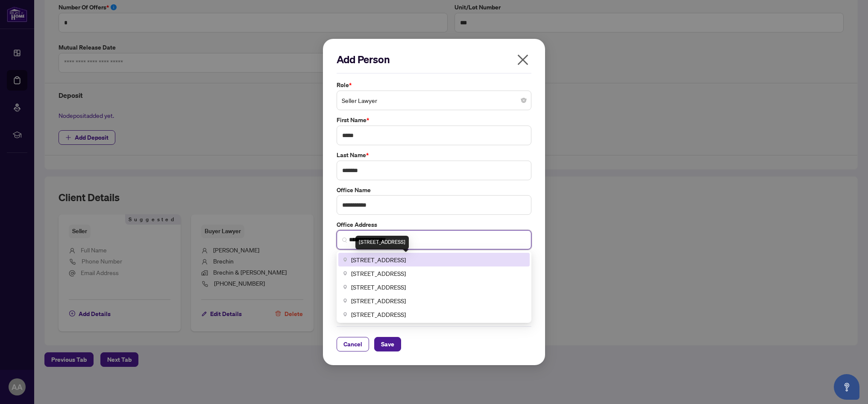 The height and width of the screenshot is (404, 868). I want to click on span: Seller Lawyer, so click(434, 100).